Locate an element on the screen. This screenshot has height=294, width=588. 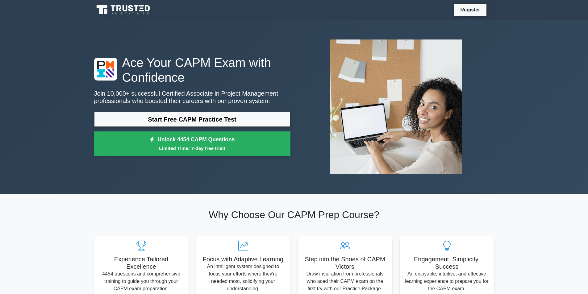
h5: Step into the Shoes of CAPM Victors is located at coordinates (345, 263).